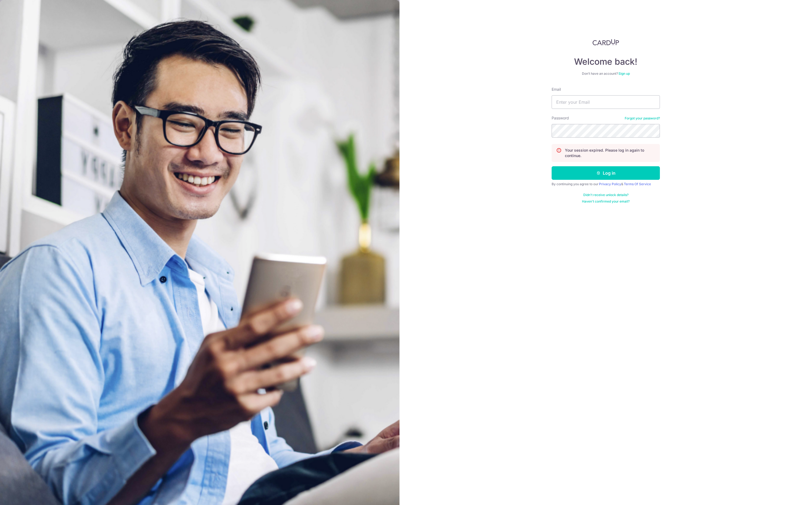 The width and height of the screenshot is (812, 505). I want to click on p: Your session expired. Please log in again to continue., so click(610, 153).